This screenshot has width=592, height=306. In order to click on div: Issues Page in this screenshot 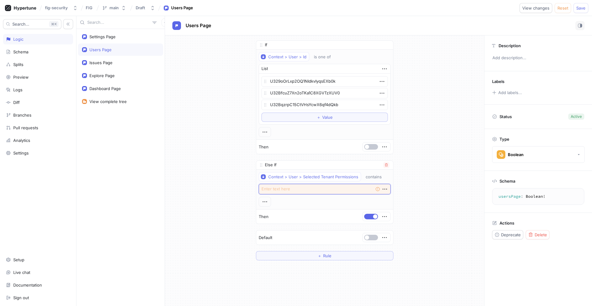, I will do `click(101, 63)`.